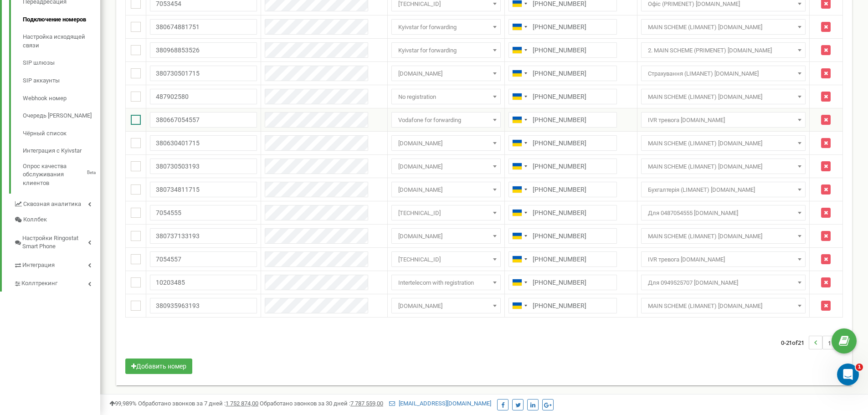 The image size is (868, 415). What do you see at coordinates (57, 220) in the screenshot?
I see `a: Коллбек` at bounding box center [57, 220].